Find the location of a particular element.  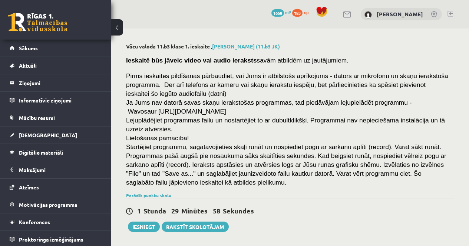

span: Stunda is located at coordinates (154, 211).